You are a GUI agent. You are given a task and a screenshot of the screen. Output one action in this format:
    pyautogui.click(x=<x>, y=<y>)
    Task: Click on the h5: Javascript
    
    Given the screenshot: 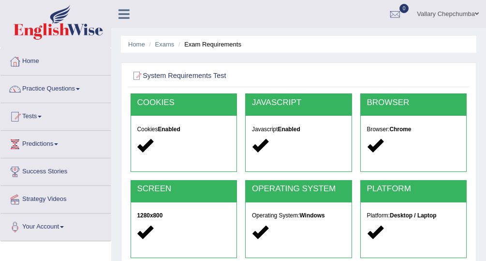 What is the action you would take?
    pyautogui.click(x=298, y=129)
    